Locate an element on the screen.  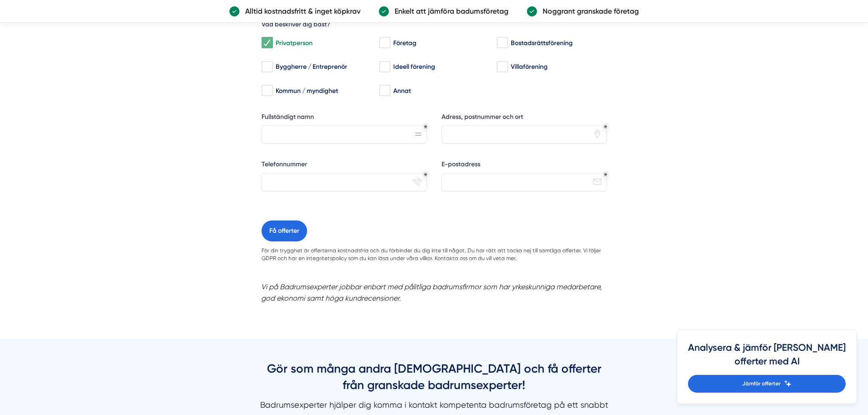
label: E-postadress is located at coordinates (524, 165).